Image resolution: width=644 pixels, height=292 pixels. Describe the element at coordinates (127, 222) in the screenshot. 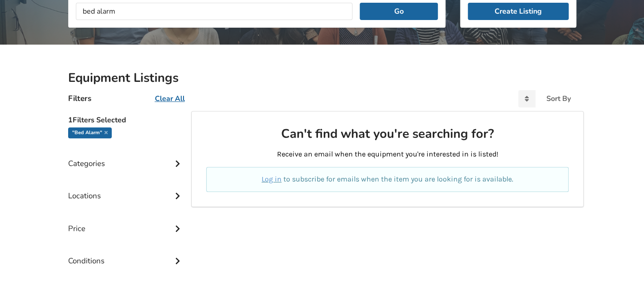

I see `div: Price` at that location.